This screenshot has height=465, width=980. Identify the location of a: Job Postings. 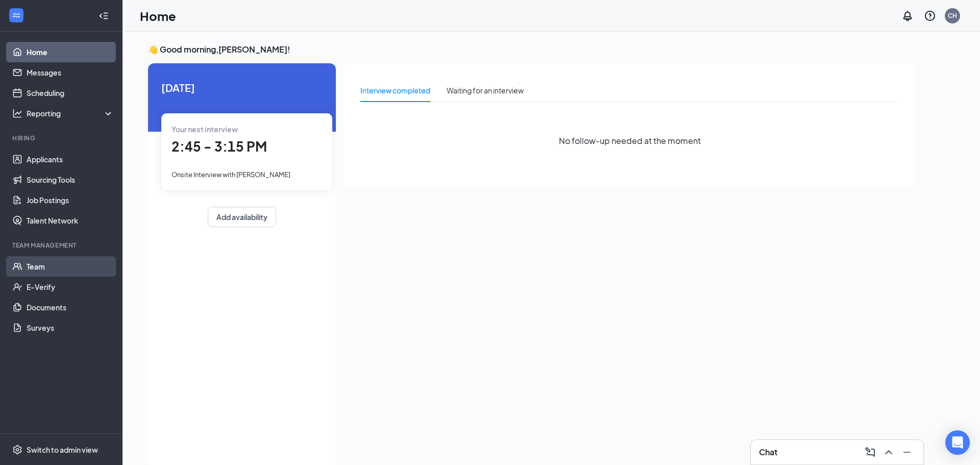
(70, 200).